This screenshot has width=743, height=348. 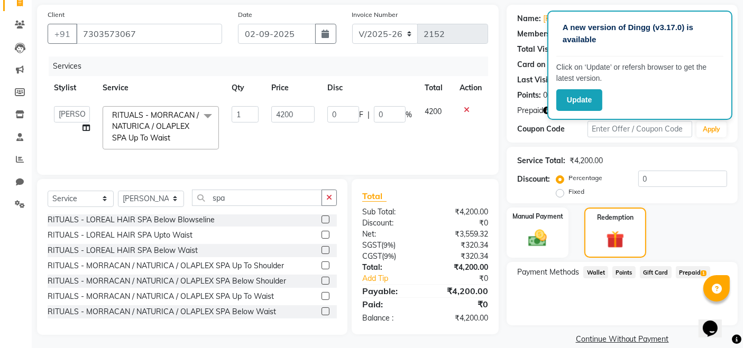 What do you see at coordinates (615, 218) in the screenshot?
I see `label: Redemption` at bounding box center [615, 218].